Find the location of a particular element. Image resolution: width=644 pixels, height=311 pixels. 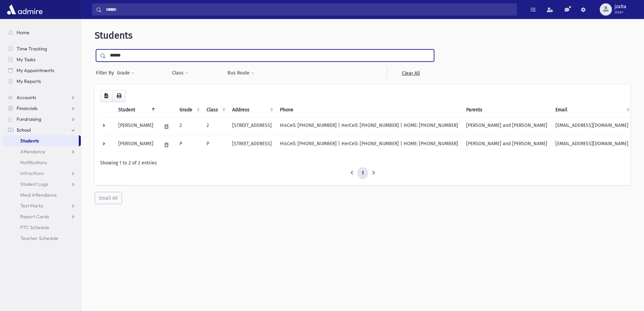

th: Student: activate to sort column descending is located at coordinates (136, 110).